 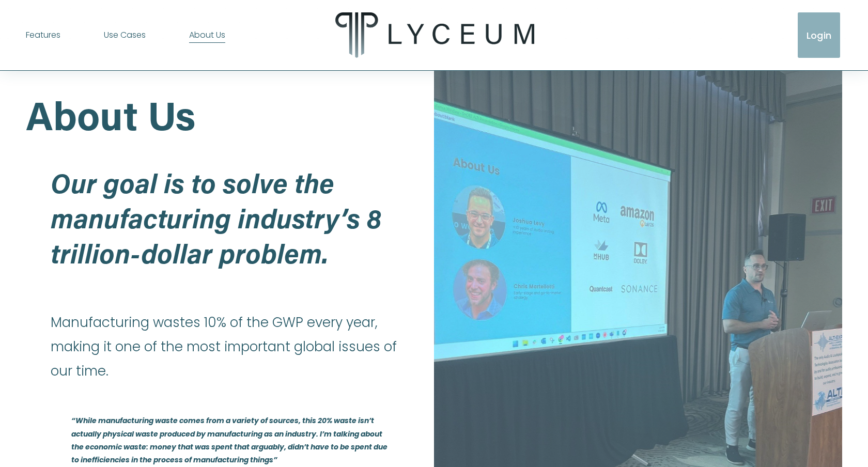 I want to click on a: Lyceum, so click(x=435, y=35).